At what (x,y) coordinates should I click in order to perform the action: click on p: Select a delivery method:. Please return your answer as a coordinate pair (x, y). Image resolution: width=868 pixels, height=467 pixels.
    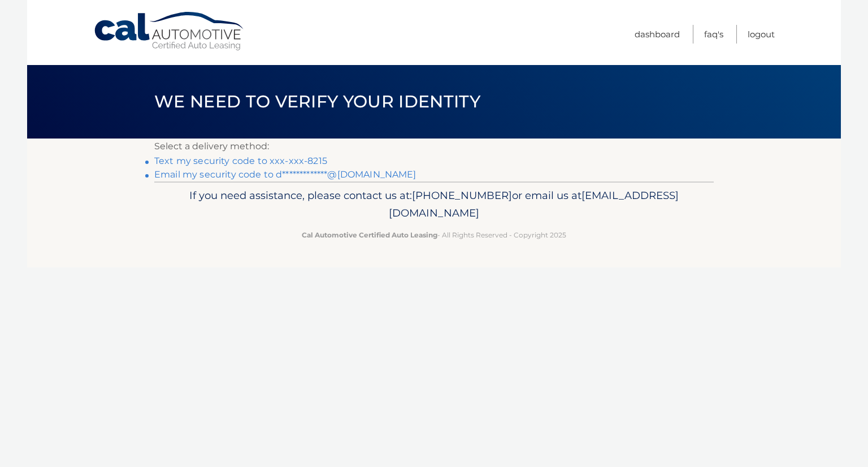
    Looking at the image, I should click on (434, 146).